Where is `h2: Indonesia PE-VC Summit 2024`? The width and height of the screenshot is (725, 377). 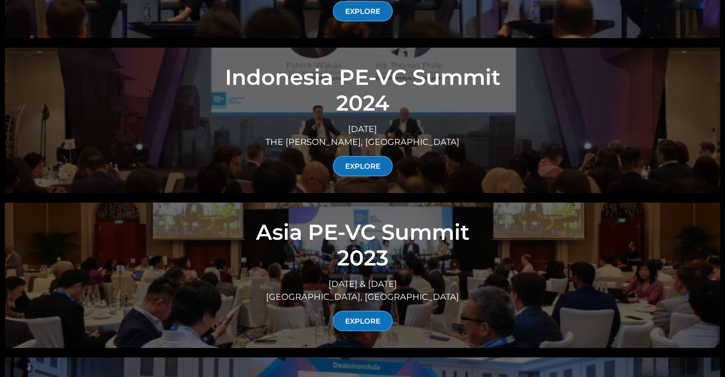 h2: Indonesia PE-VC Summit 2024 is located at coordinates (362, 90).